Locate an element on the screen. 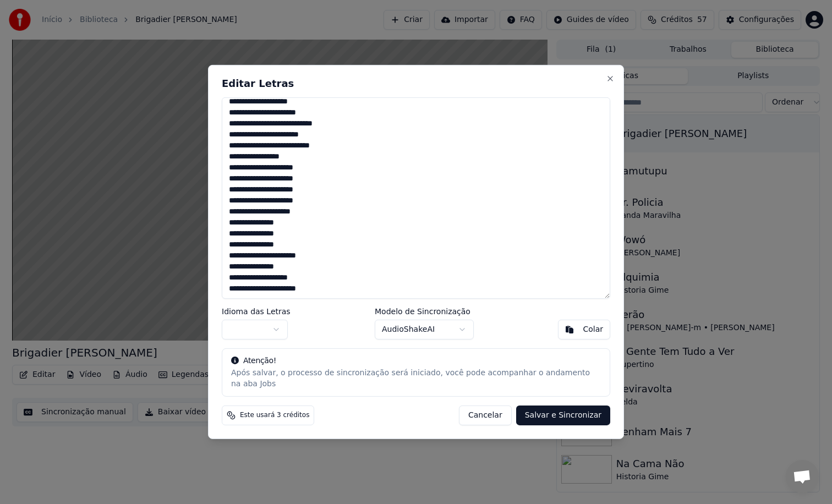  span: Este usará 3 créditos is located at coordinates (274, 416).